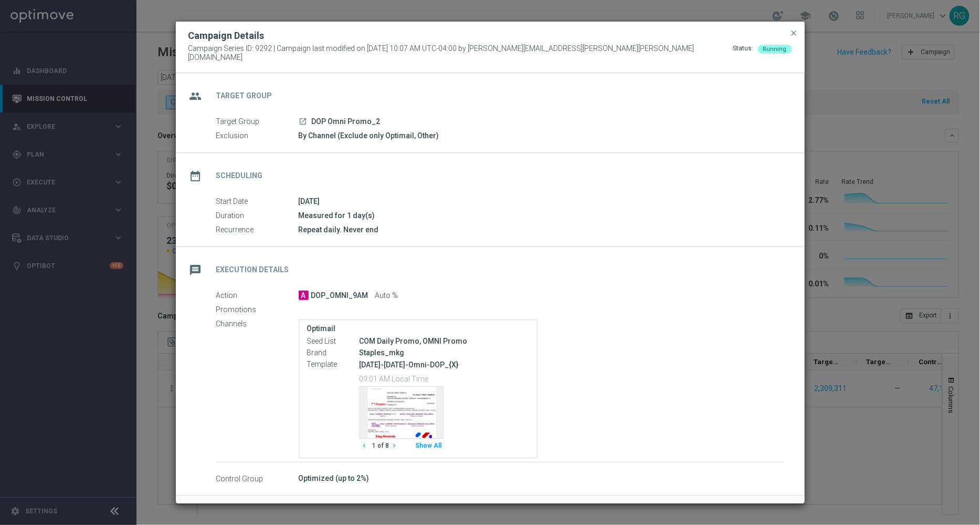 The height and width of the screenshot is (525, 980). Describe the element at coordinates (257, 478) in the screenshot. I see `label: Control Group` at that location.